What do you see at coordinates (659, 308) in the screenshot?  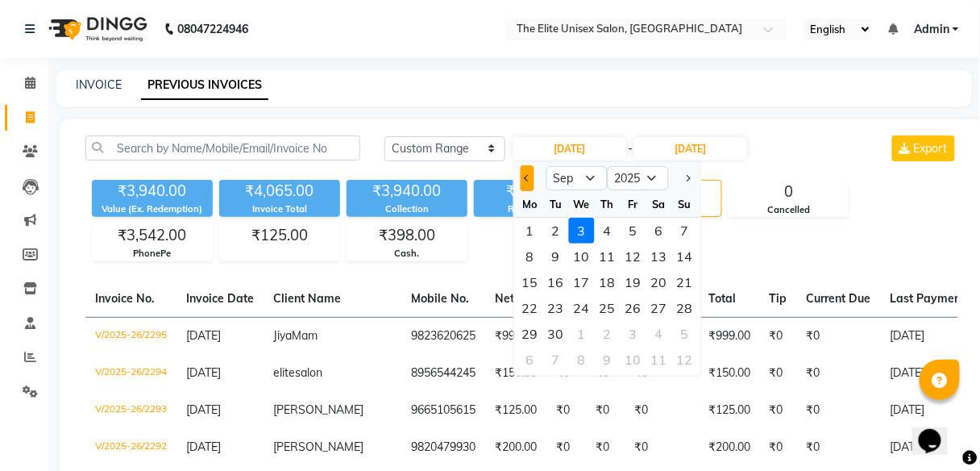 I see `div: 27` at bounding box center [659, 308].